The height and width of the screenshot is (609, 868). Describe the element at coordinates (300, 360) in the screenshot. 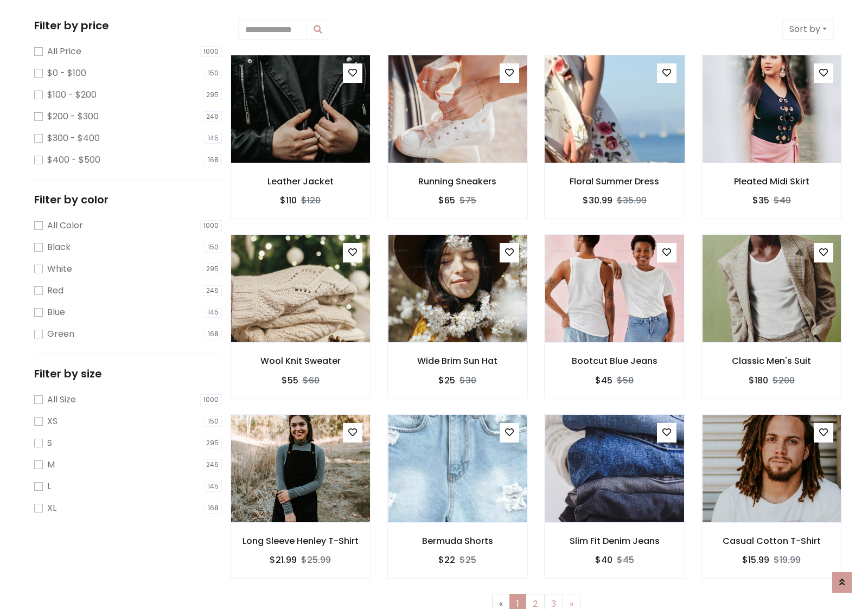

I see `h6: Wool Knit Sweater` at that location.